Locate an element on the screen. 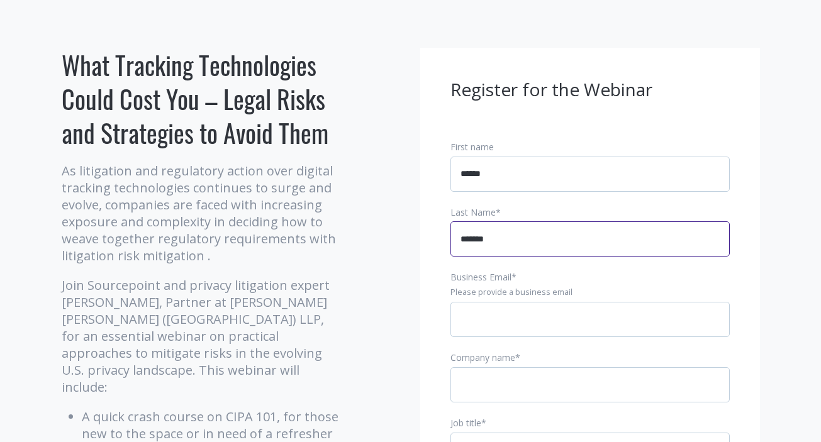 This screenshot has width=821, height=442. h3: Register for the Webinar is located at coordinates (590, 90).